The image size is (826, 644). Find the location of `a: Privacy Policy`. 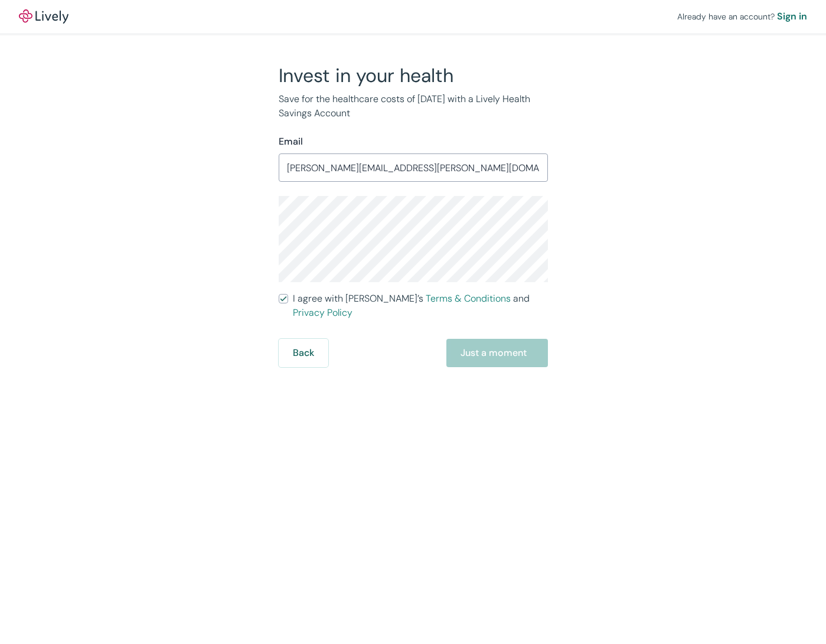

a: Privacy Policy is located at coordinates (322, 312).